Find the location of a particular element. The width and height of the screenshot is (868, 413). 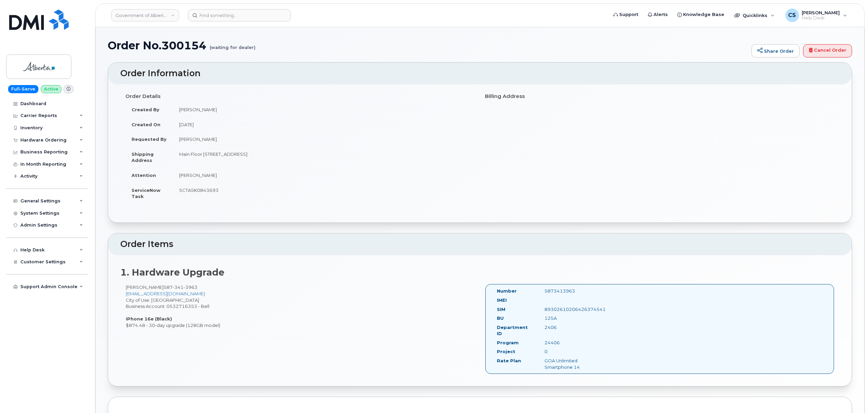

td: SCTASK0843693 is located at coordinates (324, 194).